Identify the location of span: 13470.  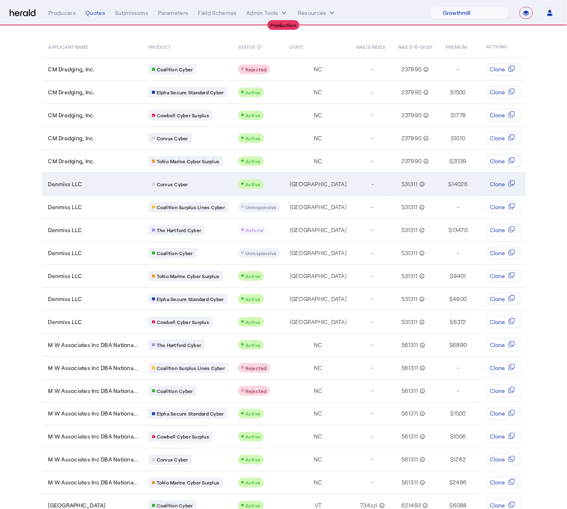
(460, 230).